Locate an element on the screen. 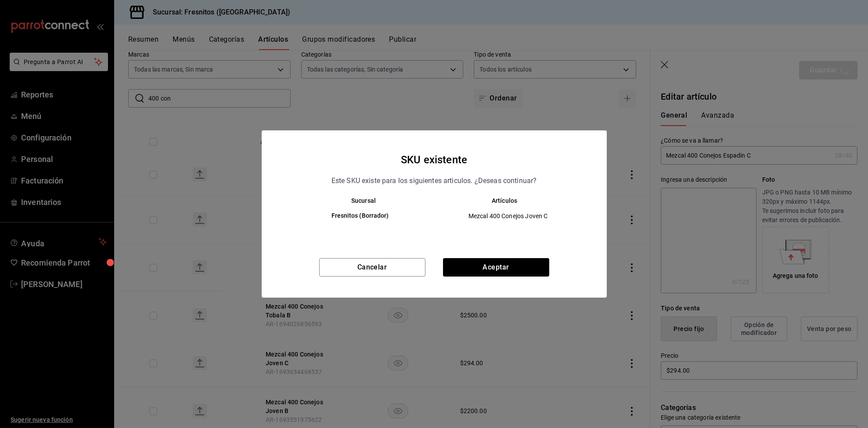 The image size is (868, 428). h6: Fresnitos (Borrador) is located at coordinates (360, 216).